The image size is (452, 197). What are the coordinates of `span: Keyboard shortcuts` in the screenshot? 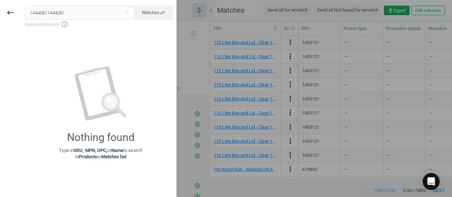 It's located at (99, 24).